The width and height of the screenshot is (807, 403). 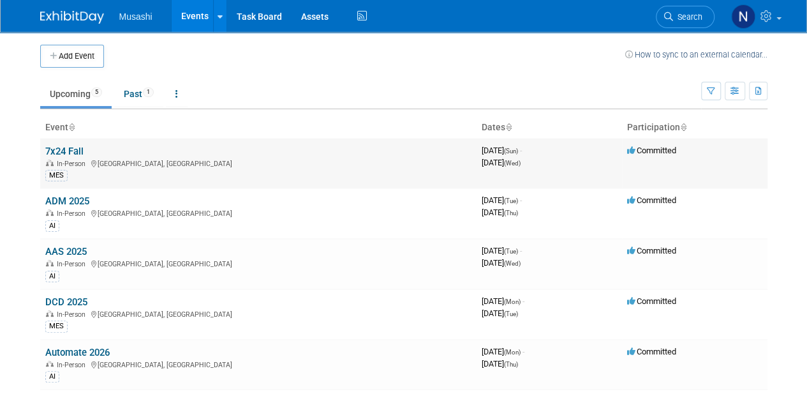 I want to click on a: Upcoming5, so click(x=76, y=94).